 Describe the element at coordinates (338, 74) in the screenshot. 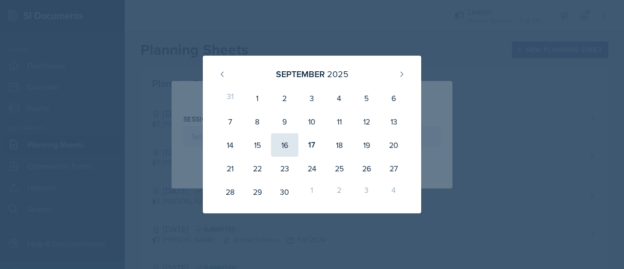

I see `div: 2025` at that location.